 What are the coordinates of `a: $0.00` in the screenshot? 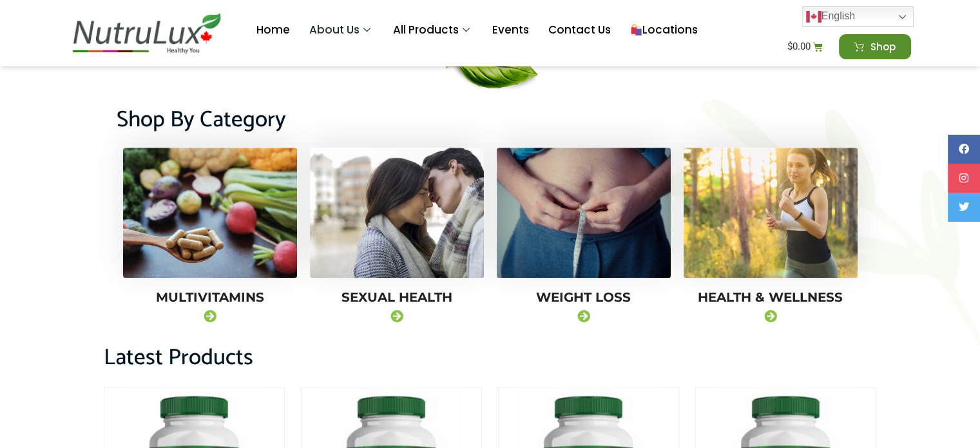 It's located at (806, 47).